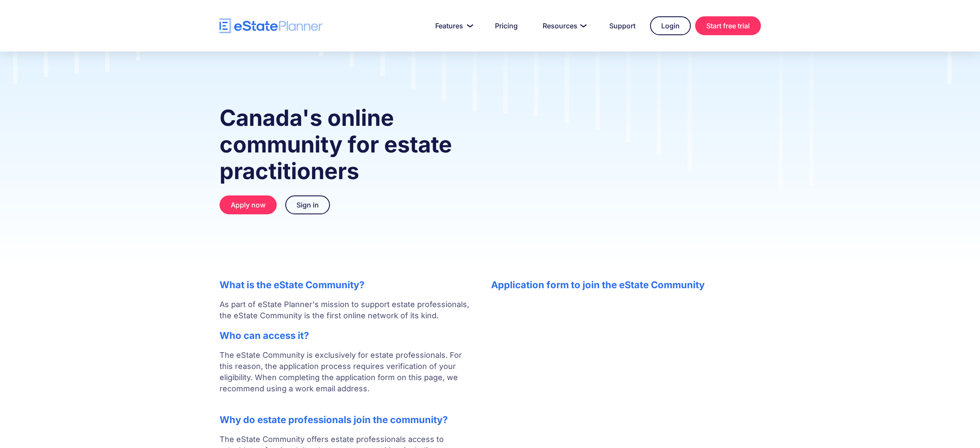 This screenshot has height=448, width=980. I want to click on a: home, so click(271, 26).